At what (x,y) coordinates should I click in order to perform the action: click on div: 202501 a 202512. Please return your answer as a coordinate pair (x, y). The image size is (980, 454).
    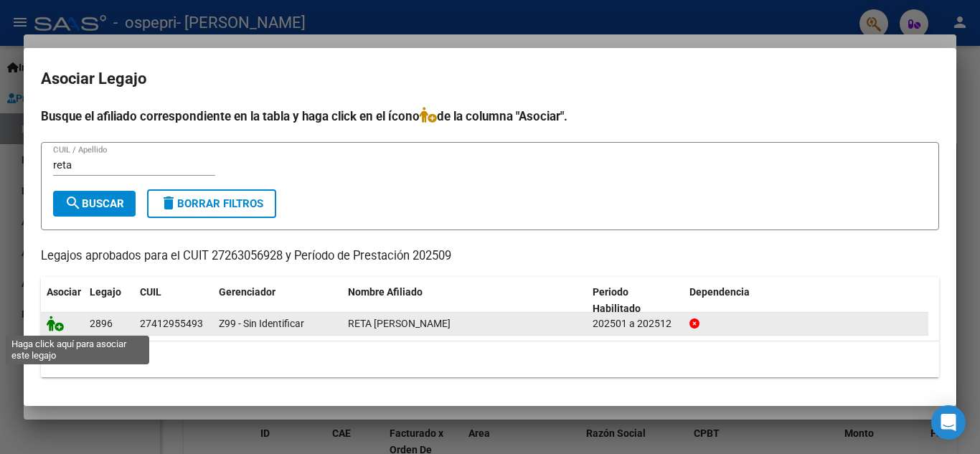
    Looking at the image, I should click on (635, 323).